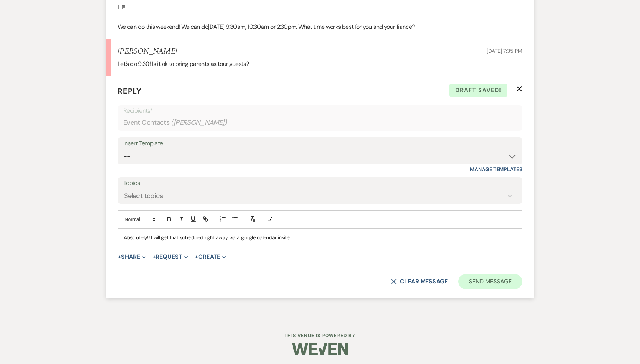 This screenshot has height=364, width=640. Describe the element at coordinates (320, 349) in the screenshot. I see `img: Weven Logo` at that location.